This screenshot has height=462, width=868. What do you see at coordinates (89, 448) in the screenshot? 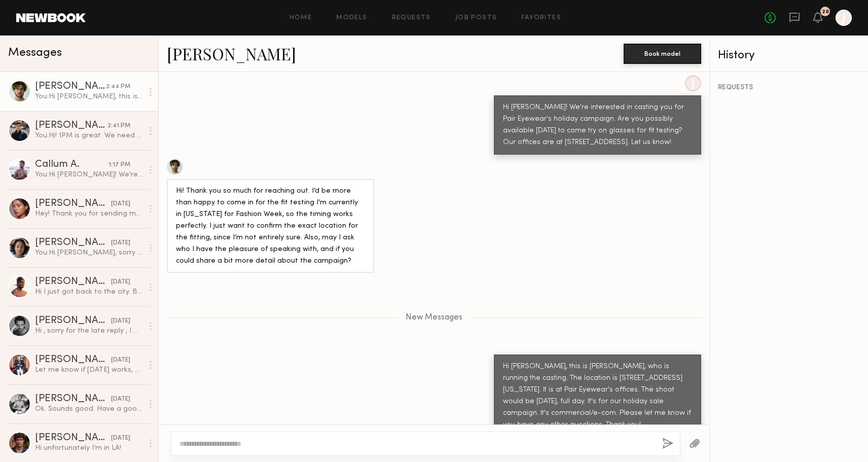
I see `div: Hi unfortunately I’m in LA!` at bounding box center [89, 448].